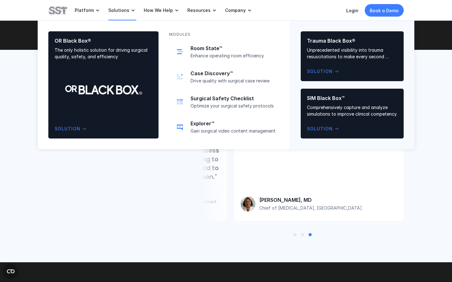 The image size is (452, 282). Describe the element at coordinates (352, 114) in the screenshot. I see `a: SIM Black Box™Comprehensively capture and analyze simulations to improve clinical competencySolut...` at that location.